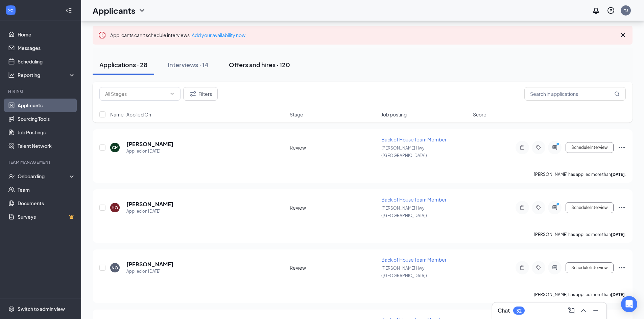 This screenshot has width=644, height=319. I want to click on svg: ComposeMessage, so click(571, 311).